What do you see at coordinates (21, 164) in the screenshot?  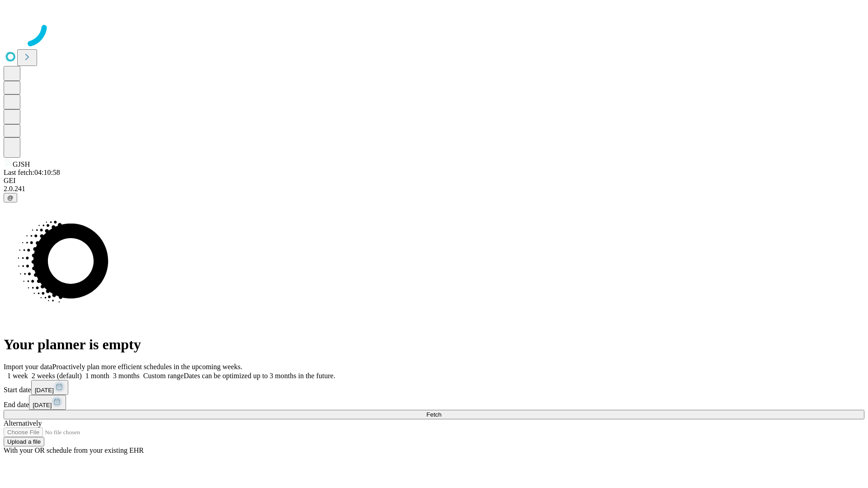 I see `span: GJSH` at bounding box center [21, 164].